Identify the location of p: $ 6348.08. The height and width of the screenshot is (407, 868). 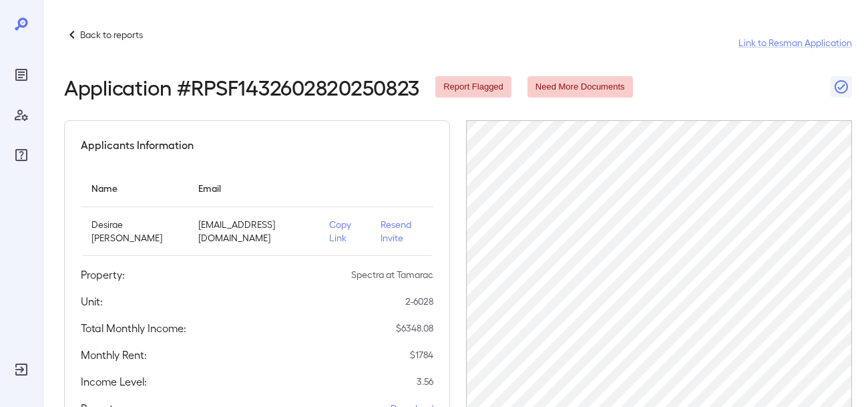
(415, 328).